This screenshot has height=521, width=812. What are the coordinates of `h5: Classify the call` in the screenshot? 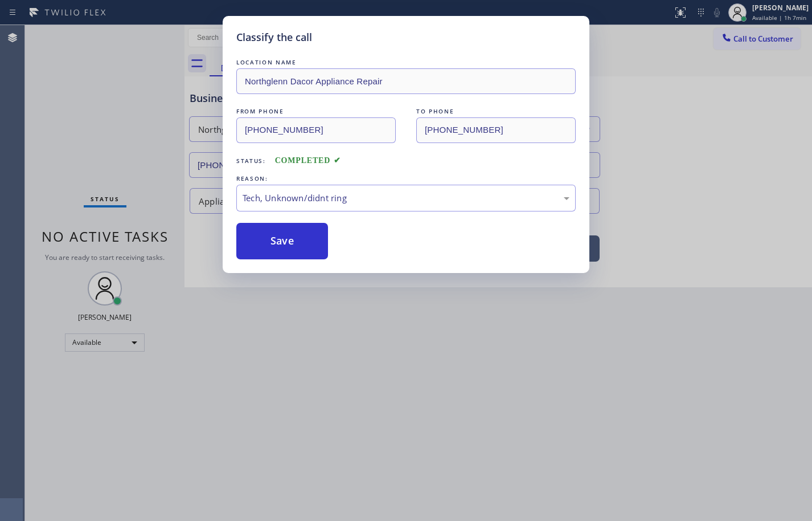 It's located at (274, 37).